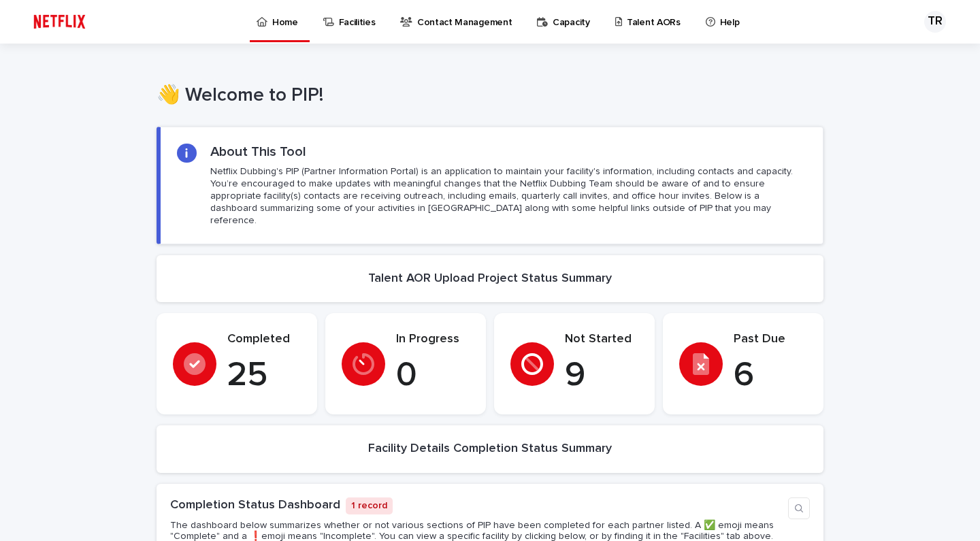  What do you see at coordinates (433, 339) in the screenshot?
I see `p: In Progress` at bounding box center [433, 339].